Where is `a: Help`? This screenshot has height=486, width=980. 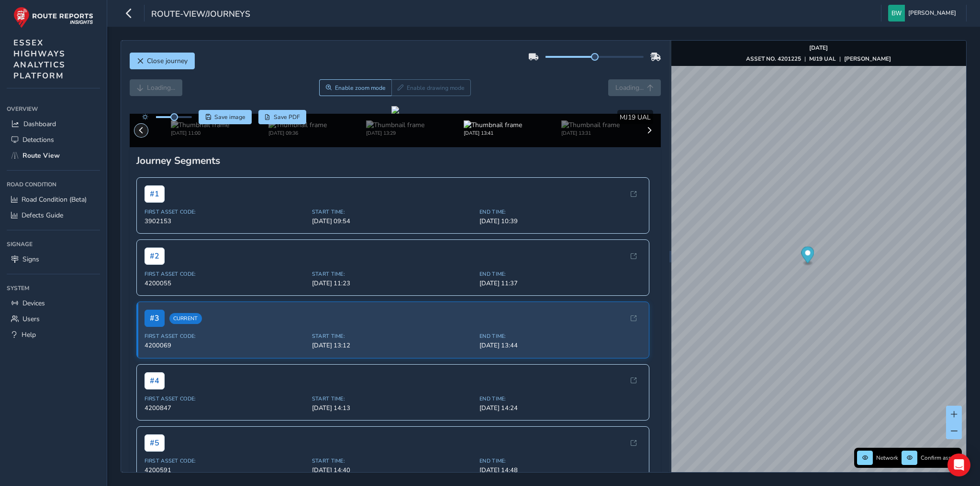
a: Help is located at coordinates (53, 335).